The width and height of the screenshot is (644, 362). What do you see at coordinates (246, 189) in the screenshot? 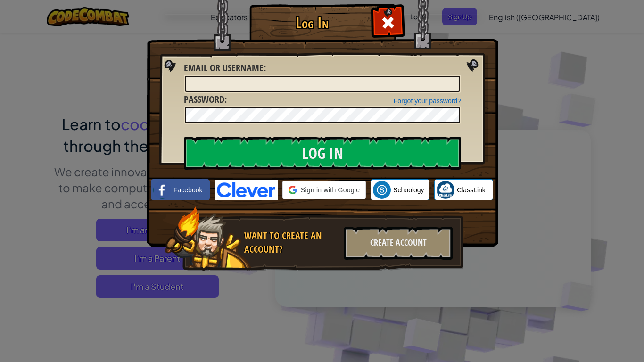
I see `img: clever-logo-blue.png` at bounding box center [246, 189].